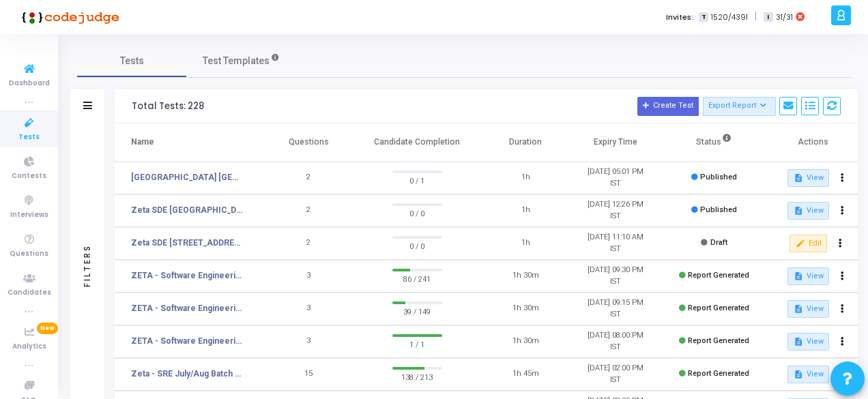 The width and height of the screenshot is (868, 399). Describe the element at coordinates (87, 265) in the screenshot. I see `div: Filters` at that location.